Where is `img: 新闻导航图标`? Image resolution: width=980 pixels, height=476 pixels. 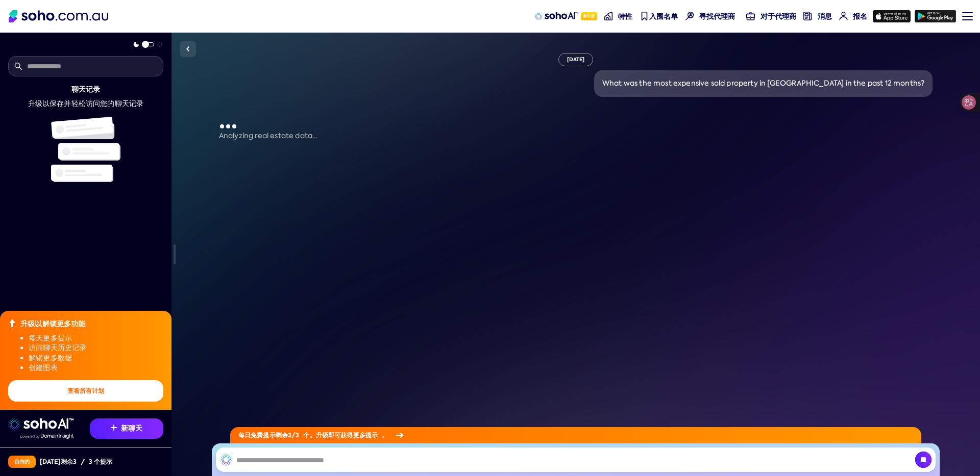 img: 新闻导航图标 is located at coordinates (808, 16).